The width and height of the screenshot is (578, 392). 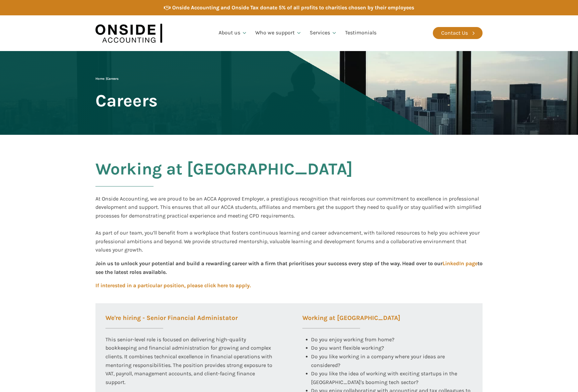 I want to click on a: Home, so click(x=100, y=79).